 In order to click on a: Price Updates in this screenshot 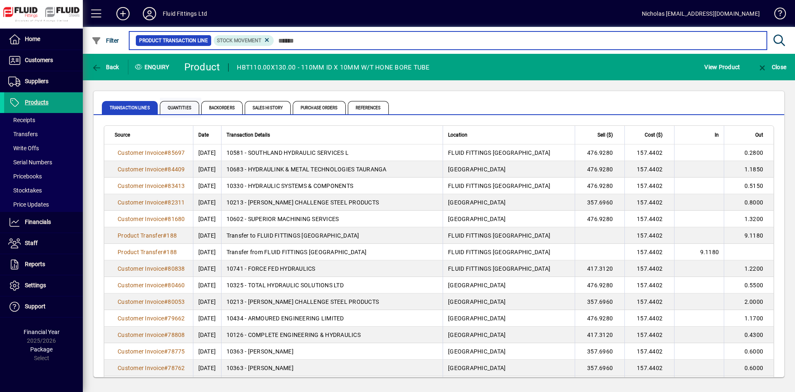, I will do `click(43, 205)`.